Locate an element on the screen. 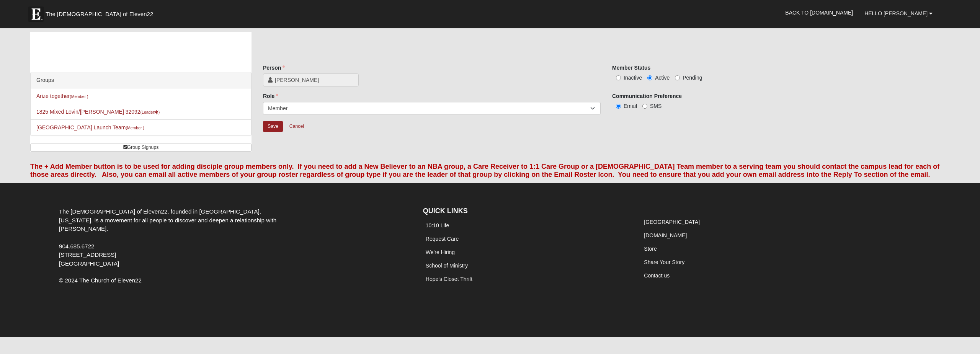  input: Email is located at coordinates (619, 106).